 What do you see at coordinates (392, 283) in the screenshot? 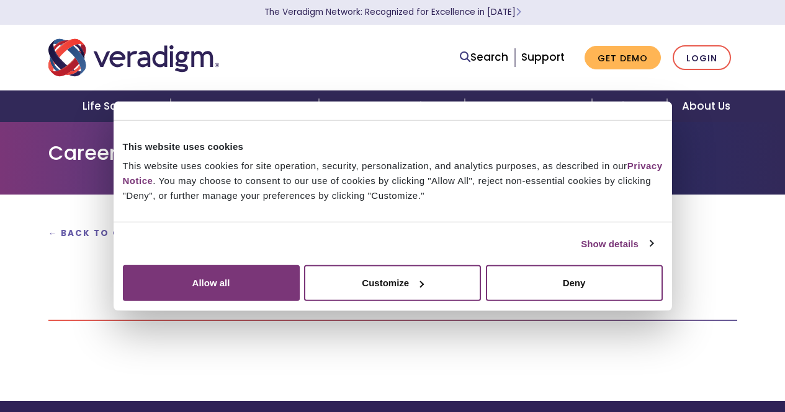
I see `button: Customize` at bounding box center [392, 283].